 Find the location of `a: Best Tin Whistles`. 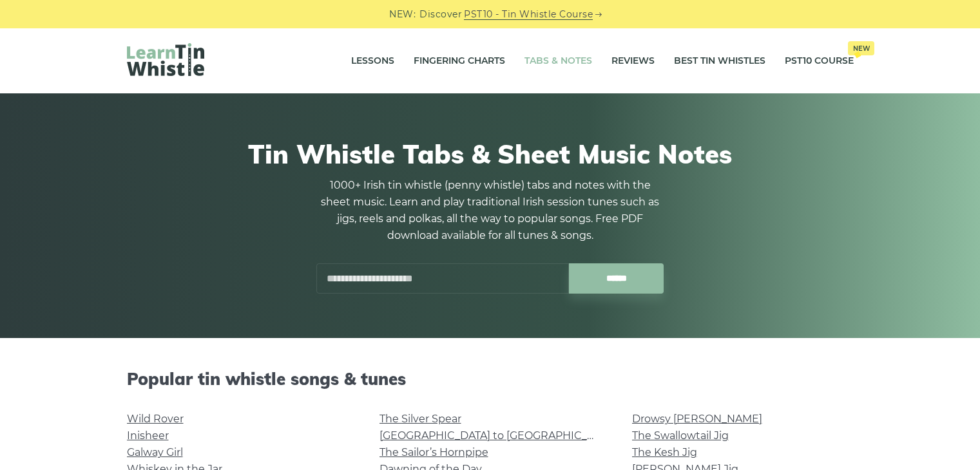

a: Best Tin Whistles is located at coordinates (720, 61).